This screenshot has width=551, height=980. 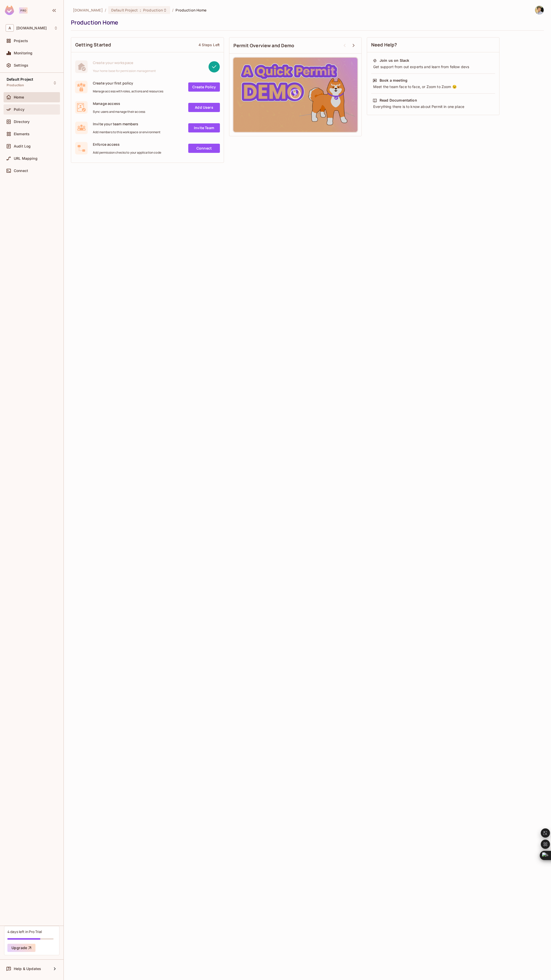 I want to click on div: Read Documentation, so click(x=399, y=100).